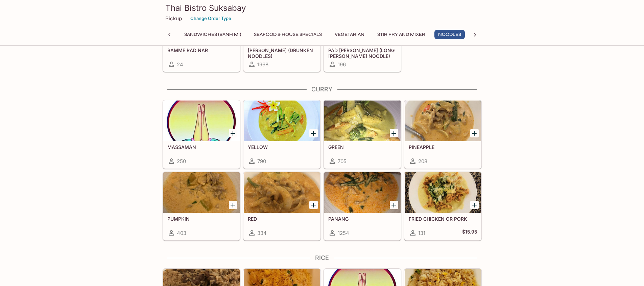  What do you see at coordinates (201, 147) in the screenshot?
I see `h5: MASSAMAN` at bounding box center [201, 147].